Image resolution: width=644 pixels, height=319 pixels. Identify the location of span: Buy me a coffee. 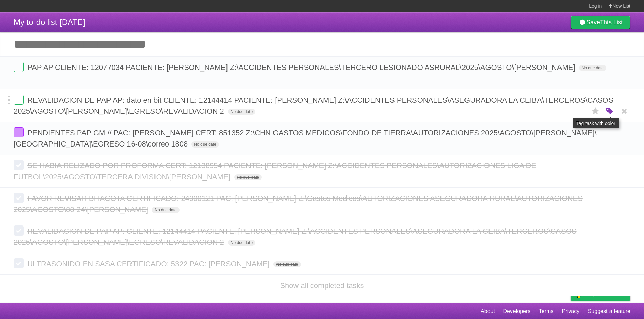
(606, 294).